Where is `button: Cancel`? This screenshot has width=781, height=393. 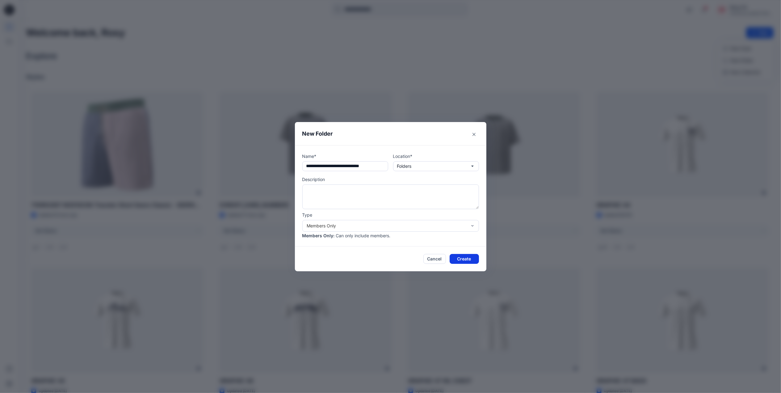
button: Cancel is located at coordinates (434, 259).